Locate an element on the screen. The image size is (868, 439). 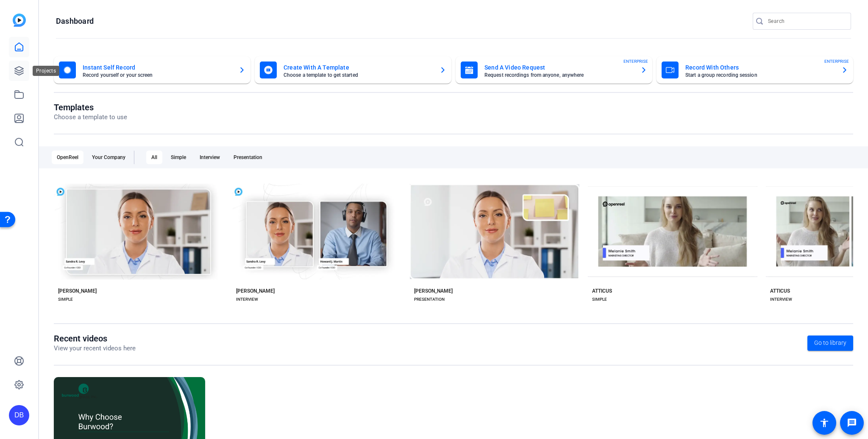
div: Your Company is located at coordinates (108, 157).